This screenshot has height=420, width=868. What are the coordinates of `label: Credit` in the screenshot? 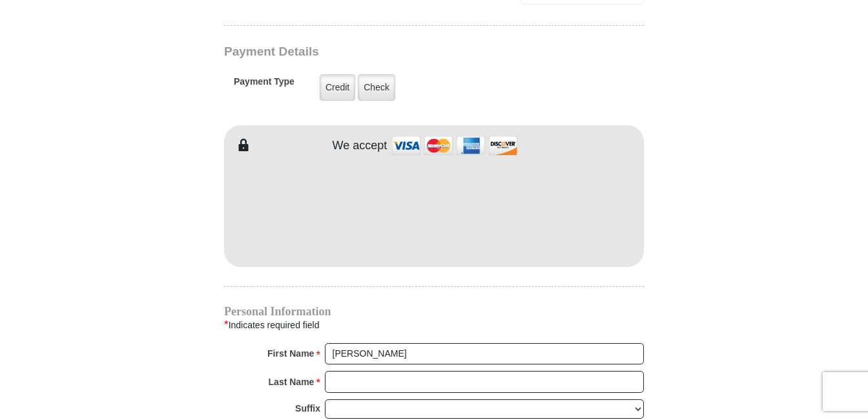 It's located at (337, 87).